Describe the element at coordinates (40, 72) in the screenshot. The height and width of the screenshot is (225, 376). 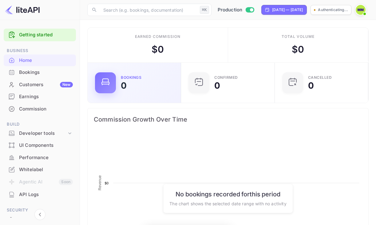
I see `a: Bookings` at that location.